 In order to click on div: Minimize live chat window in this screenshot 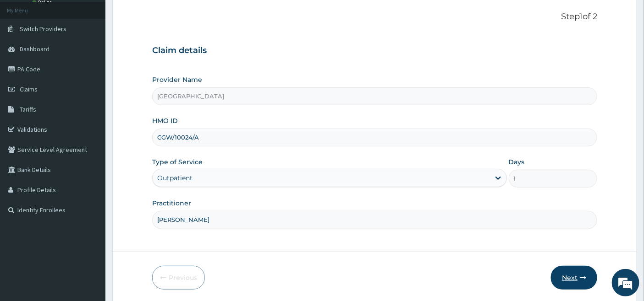, I will do `click(162, 16)`.